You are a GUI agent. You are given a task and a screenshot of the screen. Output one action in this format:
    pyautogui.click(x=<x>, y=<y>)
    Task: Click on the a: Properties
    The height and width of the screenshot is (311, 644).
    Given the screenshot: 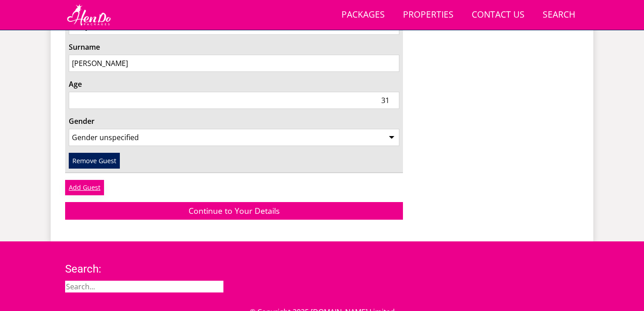 What is the action you would take?
    pyautogui.click(x=428, y=15)
    